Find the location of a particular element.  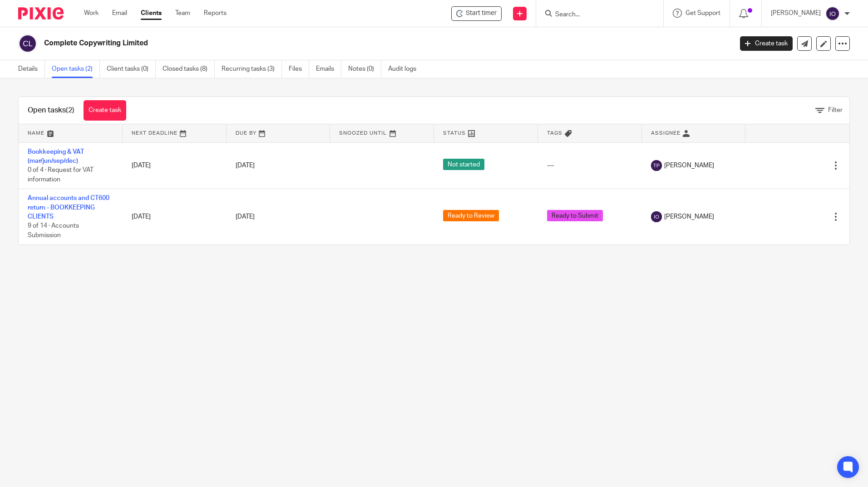

span: Filter is located at coordinates (835, 111).